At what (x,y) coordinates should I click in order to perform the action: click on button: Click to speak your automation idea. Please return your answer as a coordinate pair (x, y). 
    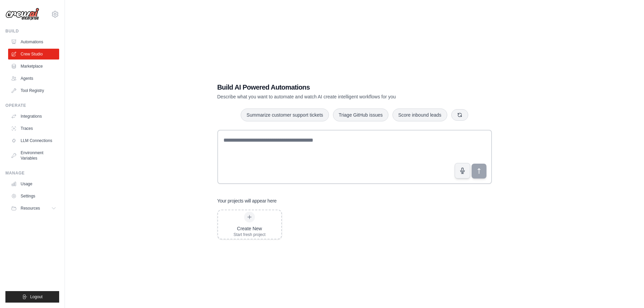
    Looking at the image, I should click on (462, 171).